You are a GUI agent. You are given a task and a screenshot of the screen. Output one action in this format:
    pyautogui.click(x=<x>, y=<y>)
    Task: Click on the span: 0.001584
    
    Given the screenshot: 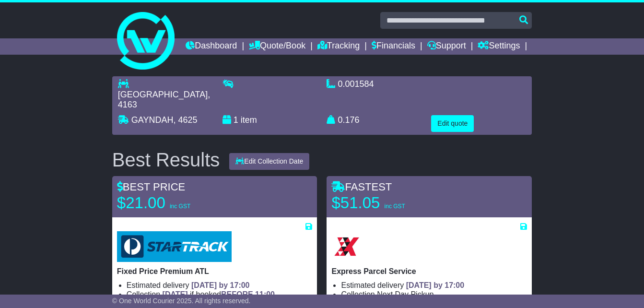 What is the action you would take?
    pyautogui.click(x=356, y=84)
    